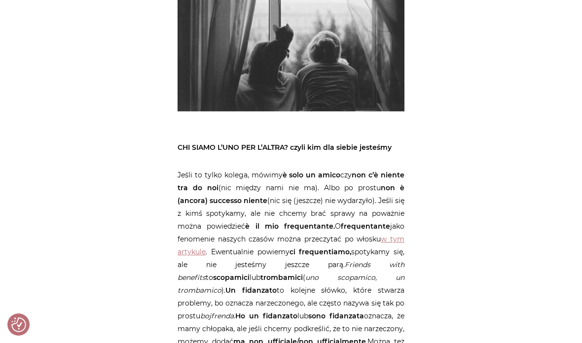 This screenshot has width=582, height=343. What do you see at coordinates (291, 284) in the screenshot?
I see `em: uno scopamico, un trombamico` at bounding box center [291, 284].